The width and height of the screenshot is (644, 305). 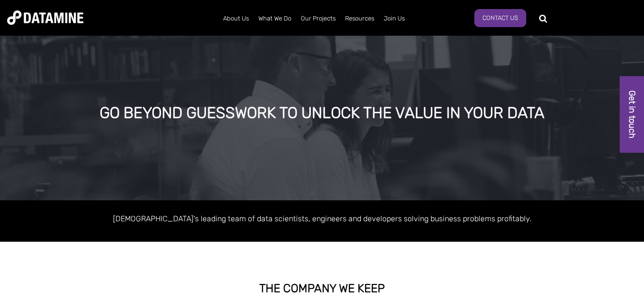 What do you see at coordinates (394, 19) in the screenshot?
I see `a: Join Us` at bounding box center [394, 19].